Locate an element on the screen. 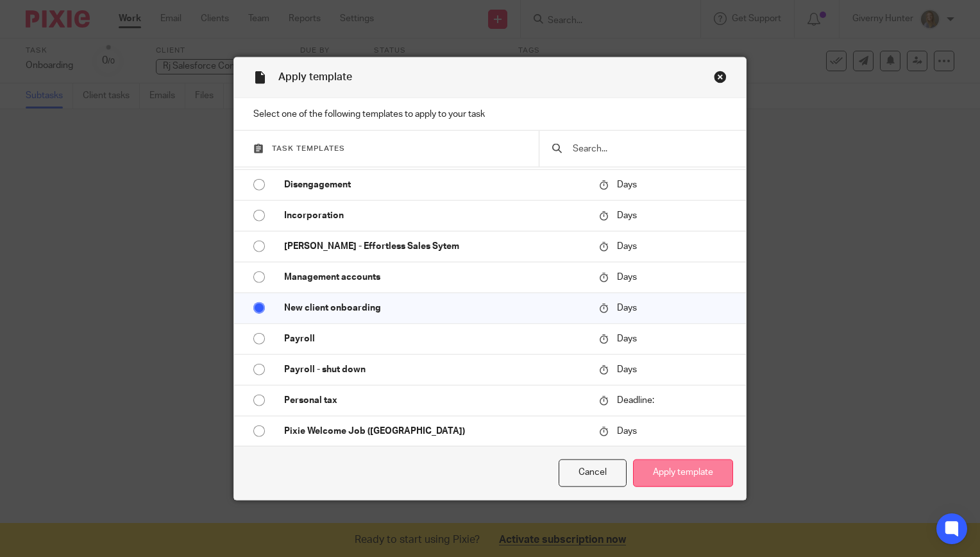  div: Close this dialog window is located at coordinates (721, 77).